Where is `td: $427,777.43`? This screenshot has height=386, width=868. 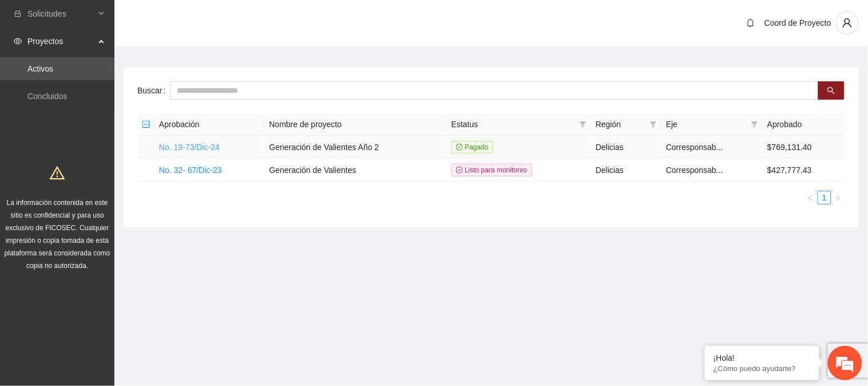
td: $427,777.43 is located at coordinates (803, 170).